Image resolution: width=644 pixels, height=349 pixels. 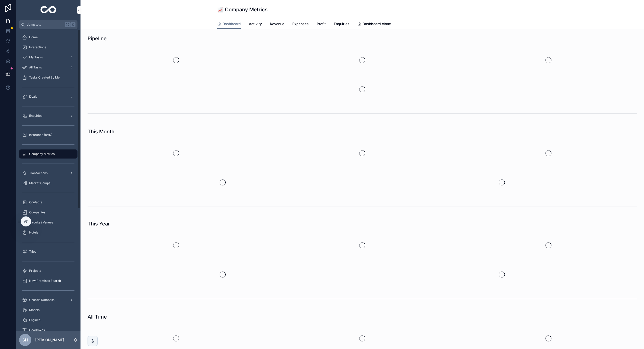 I want to click on span: Dashboard, so click(x=231, y=24).